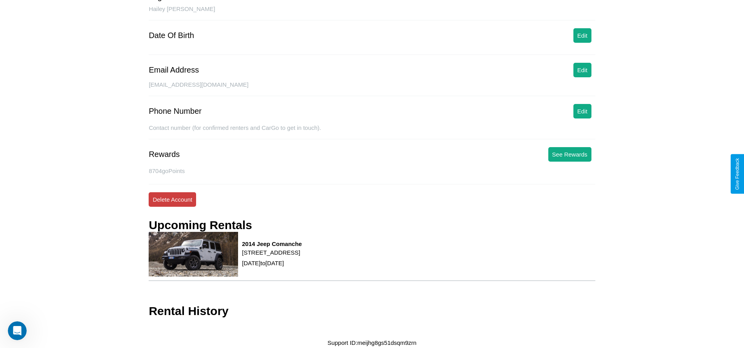  Describe the element at coordinates (175, 111) in the screenshot. I see `div: Phone Number` at that location.